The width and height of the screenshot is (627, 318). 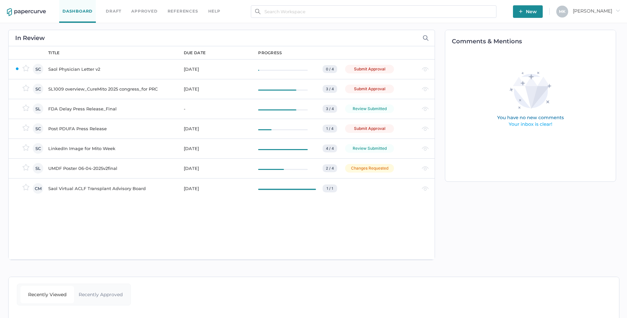 I want to click on div: Recently Viewed, so click(x=47, y=294).